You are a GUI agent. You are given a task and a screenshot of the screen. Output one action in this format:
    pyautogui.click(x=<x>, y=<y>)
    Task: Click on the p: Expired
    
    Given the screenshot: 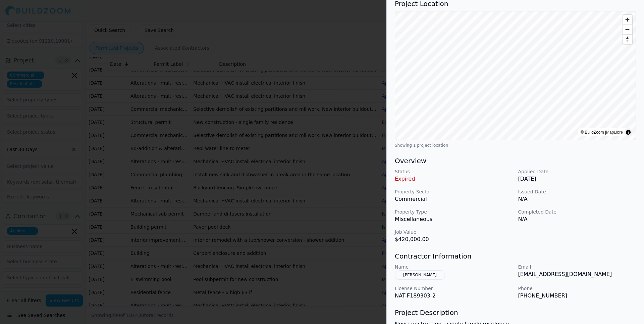 What is the action you would take?
    pyautogui.click(x=454, y=179)
    